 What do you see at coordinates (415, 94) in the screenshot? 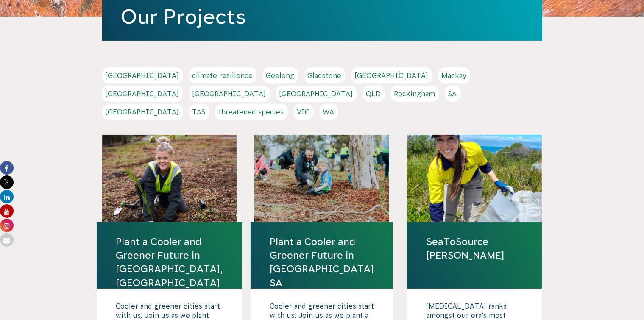
I see `a: Rockingham` at bounding box center [415, 94].